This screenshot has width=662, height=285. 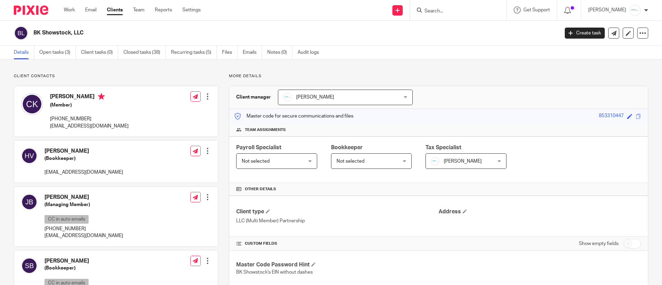 I want to click on a: Client tasks (0), so click(x=100, y=52).